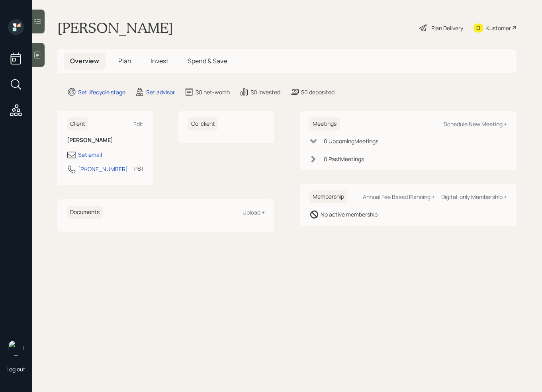  Describe the element at coordinates (84, 61) in the screenshot. I see `span: Overview` at that location.